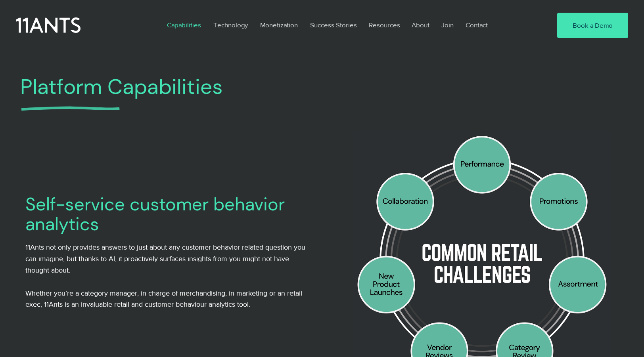 This screenshot has height=357, width=644. Describe the element at coordinates (384, 25) in the screenshot. I see `p: Resources` at that location.